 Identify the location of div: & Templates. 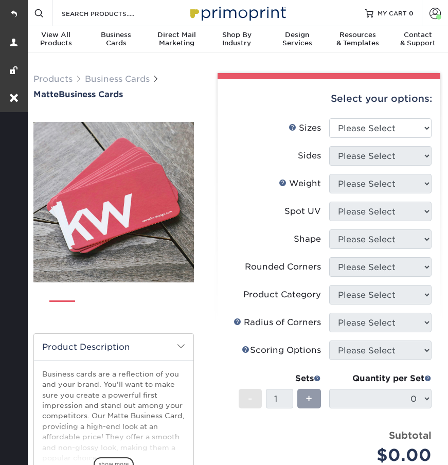
(357, 39).